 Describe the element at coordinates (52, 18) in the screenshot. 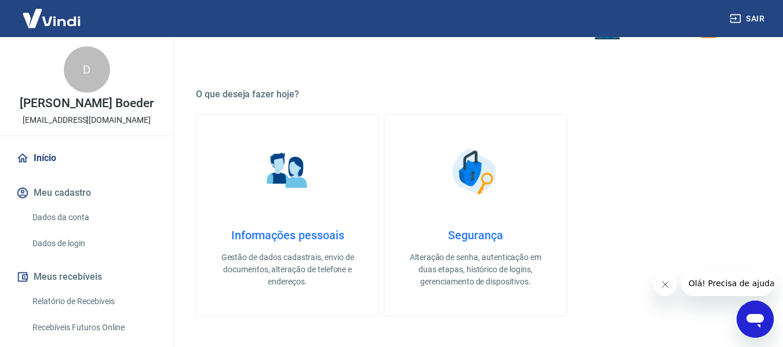

I see `img: Vindi` at that location.